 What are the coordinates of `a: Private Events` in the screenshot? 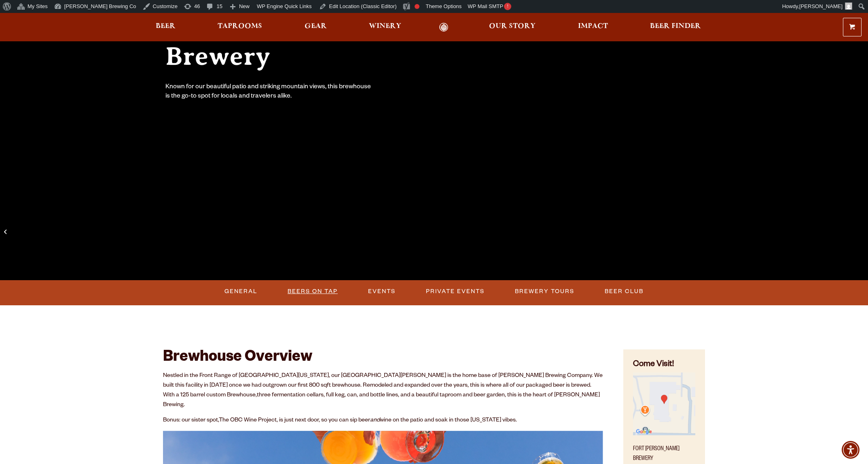 It's located at (455, 291).